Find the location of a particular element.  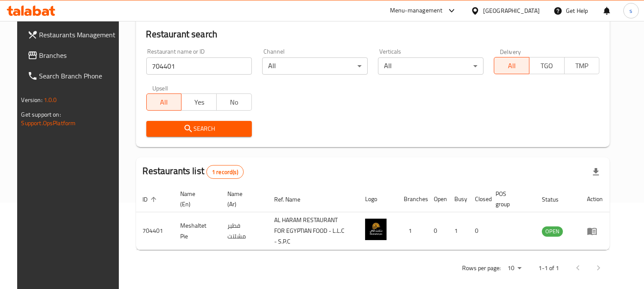

button: TMP is located at coordinates (582, 66).